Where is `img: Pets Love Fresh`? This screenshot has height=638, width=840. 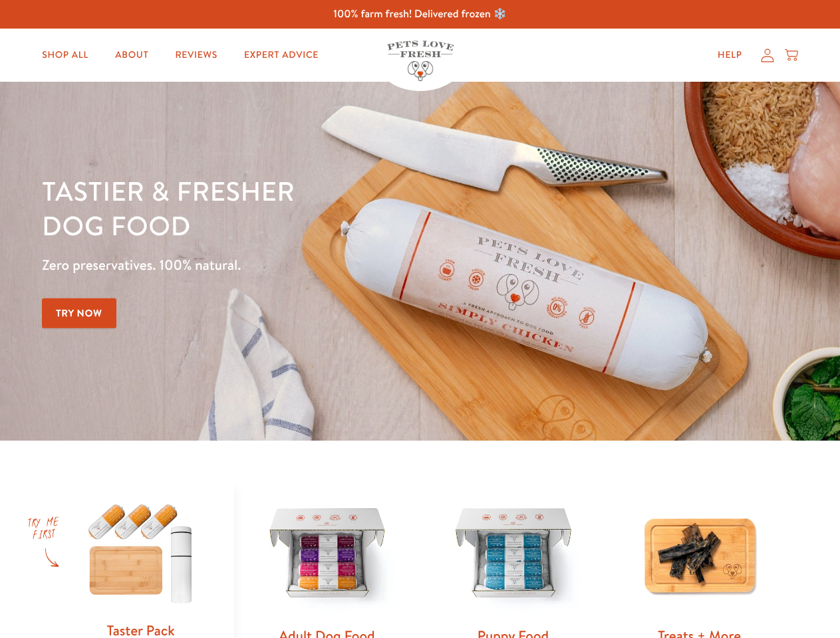
img: Pets Love Fresh is located at coordinates (420, 61).